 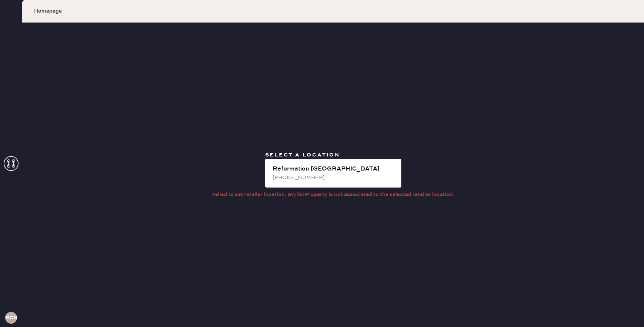 What do you see at coordinates (11, 318) in the screenshot?
I see `h3: RCHA` at bounding box center [11, 318].